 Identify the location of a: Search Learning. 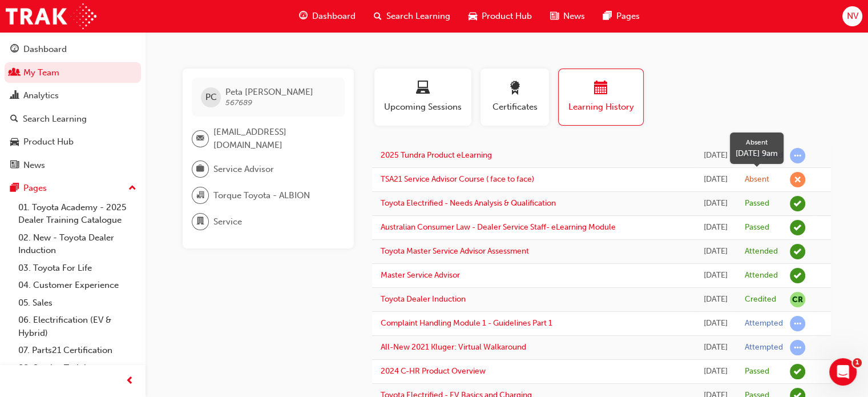
(72, 119).